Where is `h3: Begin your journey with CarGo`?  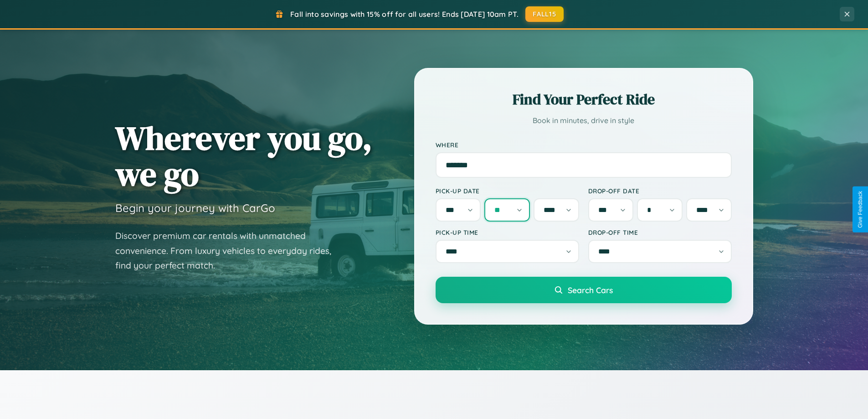
h3: Begin your journey with CarGo is located at coordinates (195, 208).